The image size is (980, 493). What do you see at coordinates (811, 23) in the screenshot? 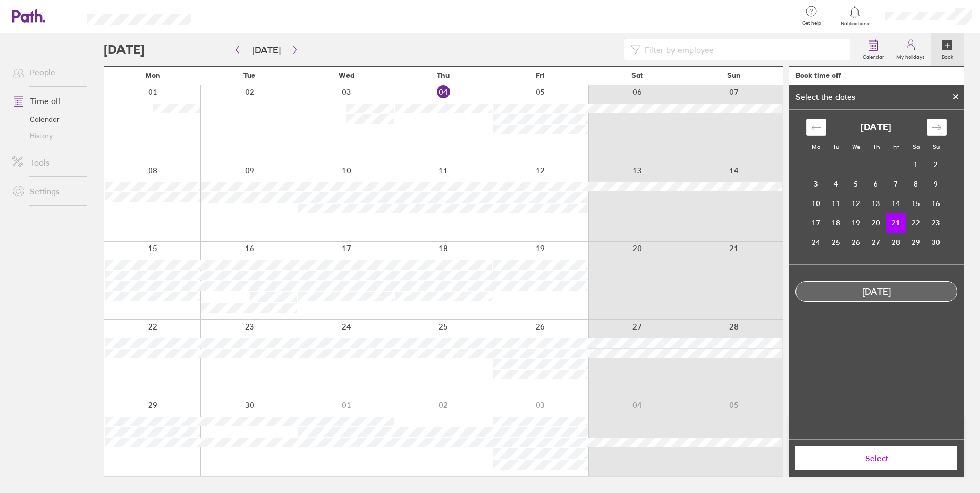
I see `span: Get help` at bounding box center [811, 23].